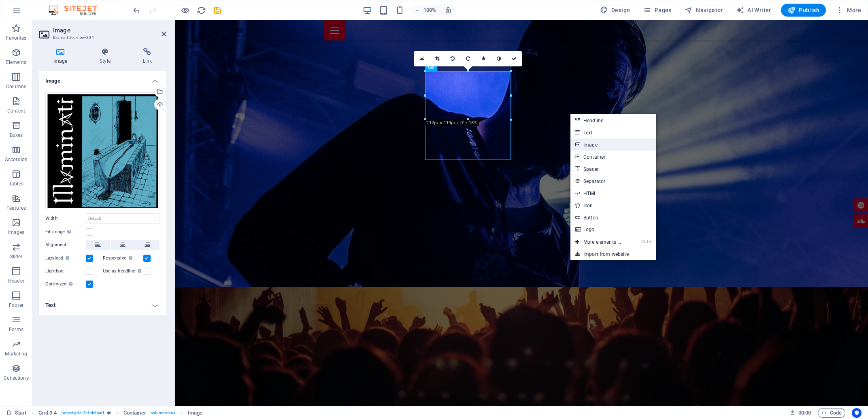 This screenshot has width=868, height=419. I want to click on a: Confirm ( Ctrl ⏎ ), so click(514, 59).